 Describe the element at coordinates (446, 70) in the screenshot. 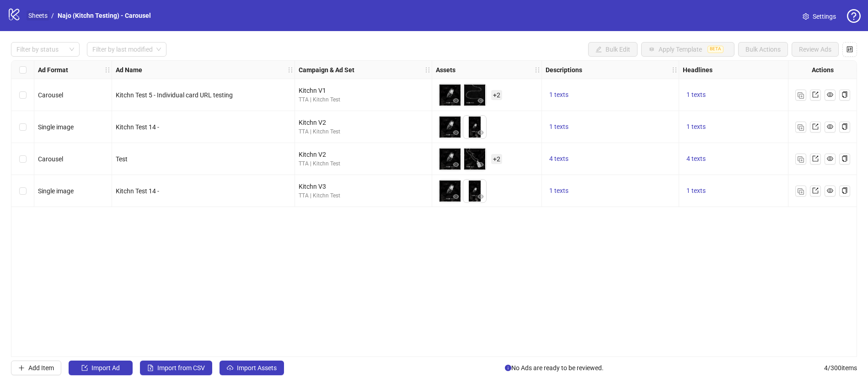

I see `strong: Assets` at that location.